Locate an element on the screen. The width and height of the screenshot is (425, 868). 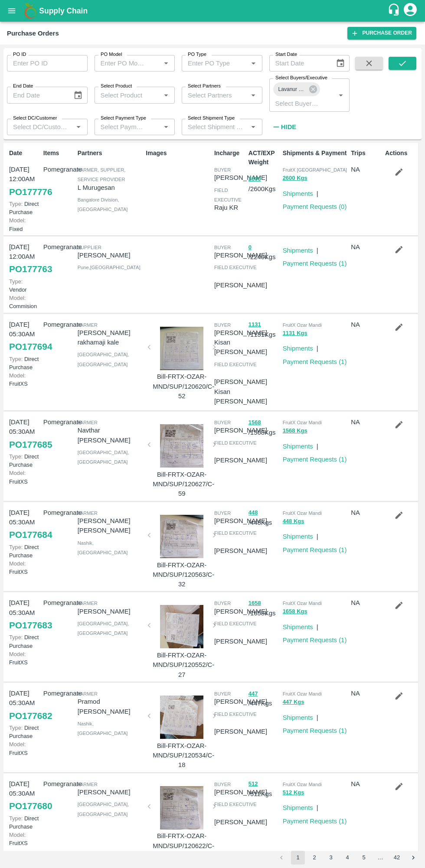
p: / 1658 Kgs is located at coordinates (264, 609).